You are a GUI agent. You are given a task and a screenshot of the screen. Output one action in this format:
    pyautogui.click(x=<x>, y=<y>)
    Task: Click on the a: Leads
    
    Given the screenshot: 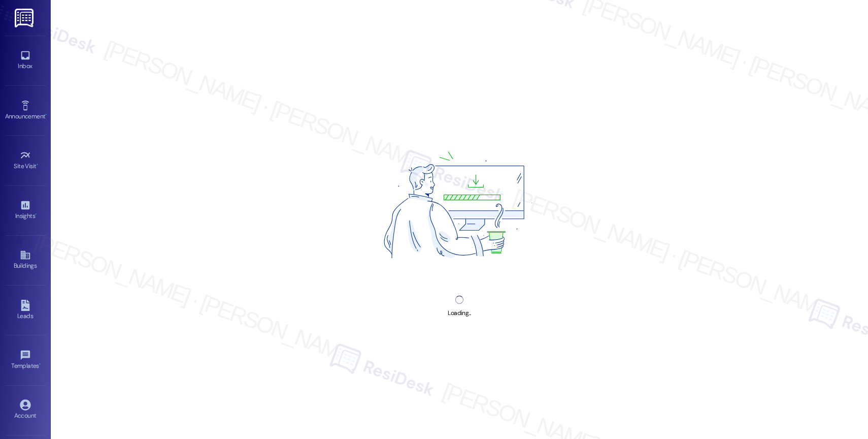 What is the action you would take?
    pyautogui.click(x=25, y=310)
    